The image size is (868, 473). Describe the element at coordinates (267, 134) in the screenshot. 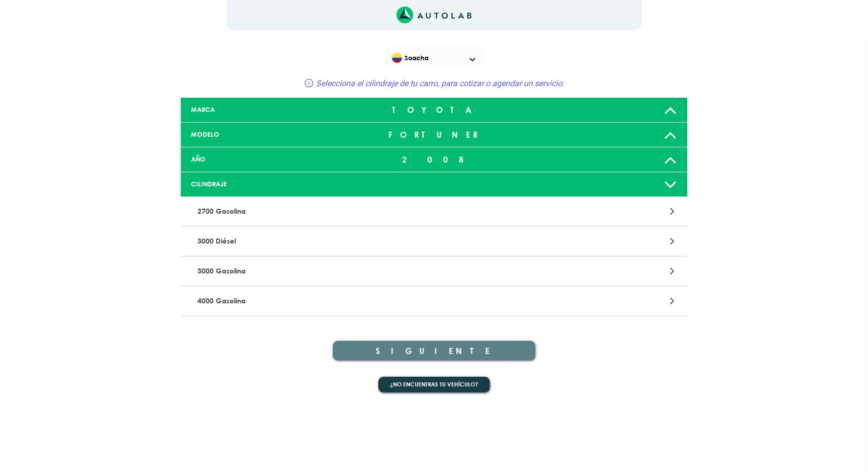

I see `div: MODELO` at that location.